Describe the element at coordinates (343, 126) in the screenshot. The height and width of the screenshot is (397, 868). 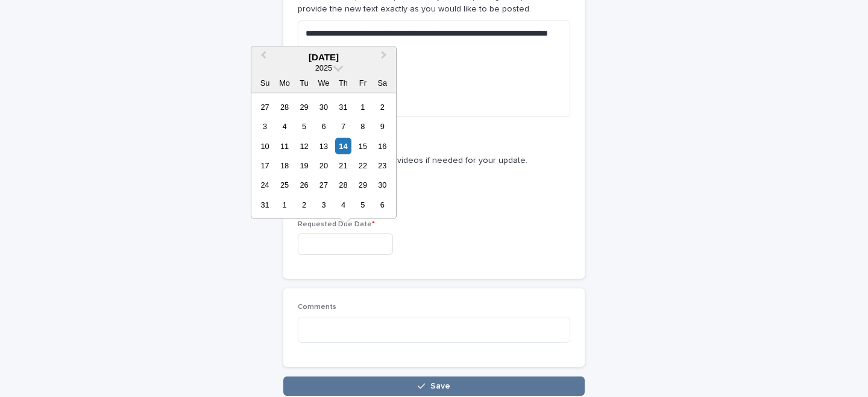
I see `div: Choose Thursday, August 7th, 2025` at that location.